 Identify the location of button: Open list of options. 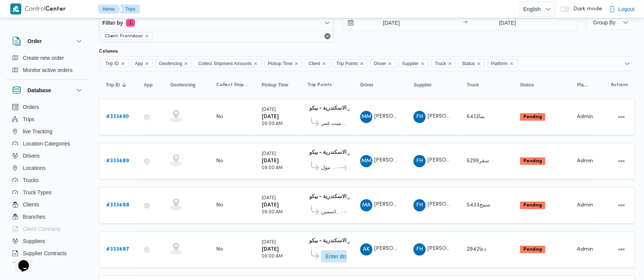
(627, 64).